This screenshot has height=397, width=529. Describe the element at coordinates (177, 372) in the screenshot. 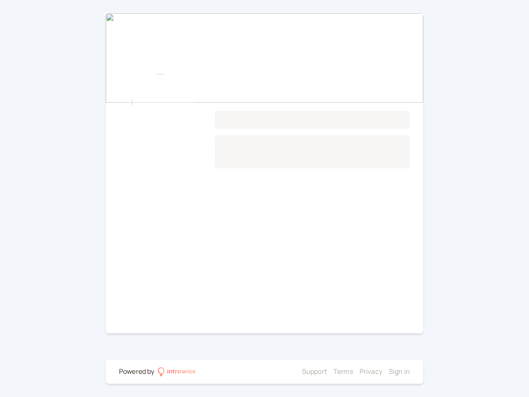

I see `a: introwise` at that location.